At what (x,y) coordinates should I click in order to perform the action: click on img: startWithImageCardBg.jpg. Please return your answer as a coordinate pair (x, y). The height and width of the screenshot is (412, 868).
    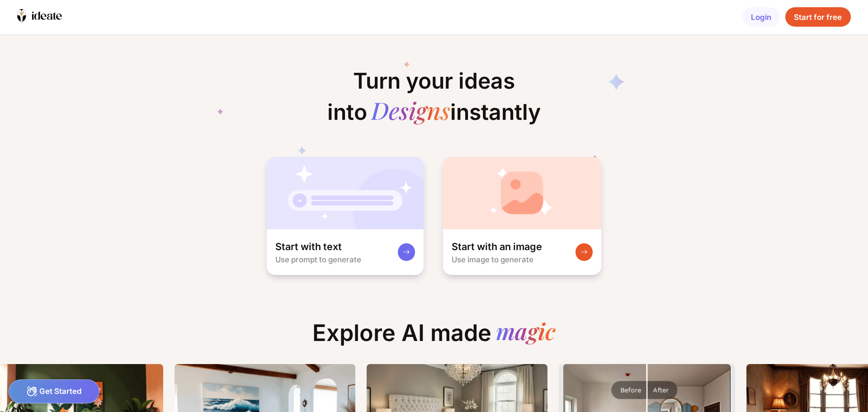
    Looking at the image, I should click on (522, 193).